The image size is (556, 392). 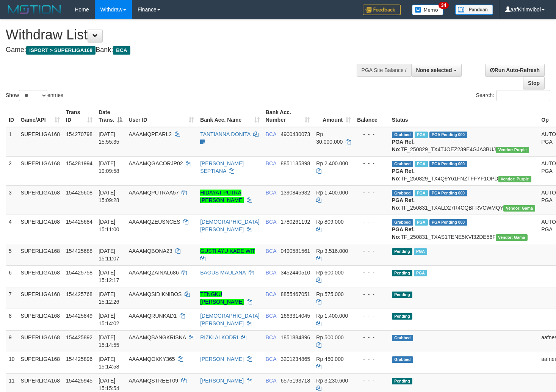 What do you see at coordinates (523, 96) in the screenshot?
I see `input: Search:` at bounding box center [523, 96].